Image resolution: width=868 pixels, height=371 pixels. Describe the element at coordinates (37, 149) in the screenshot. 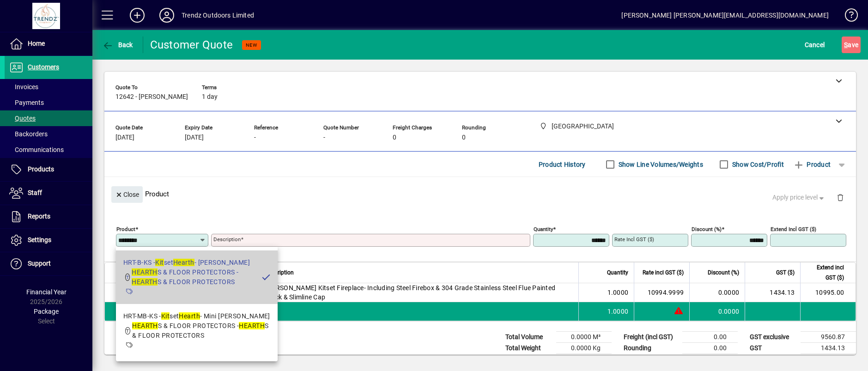

I see `span: Communications` at that location.